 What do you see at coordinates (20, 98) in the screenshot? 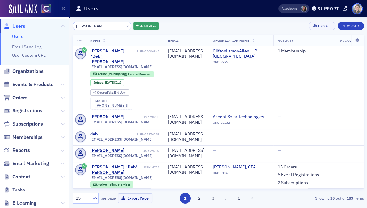
I see `span: Orders` at bounding box center [20, 98].